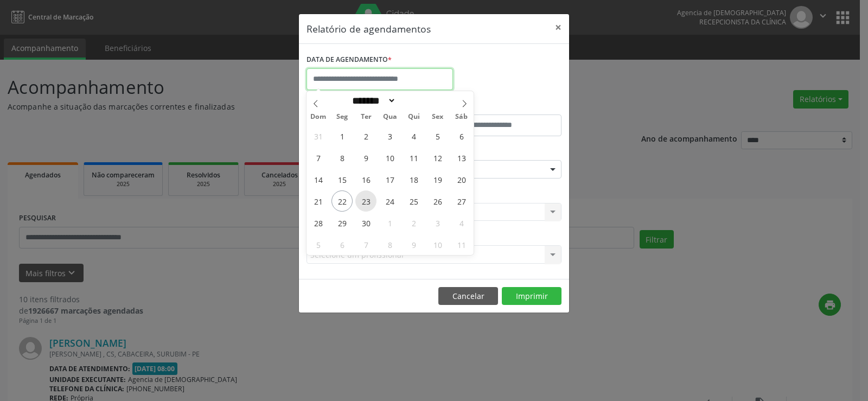 The width and height of the screenshot is (868, 401). I want to click on span: Setembro 9, 2025, so click(366, 157).